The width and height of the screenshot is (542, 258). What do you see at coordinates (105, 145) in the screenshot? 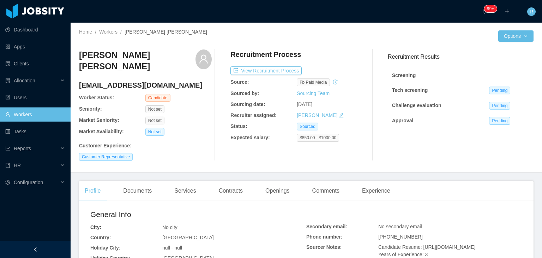
I see `b: Customer Experience :` at bounding box center [105, 145].